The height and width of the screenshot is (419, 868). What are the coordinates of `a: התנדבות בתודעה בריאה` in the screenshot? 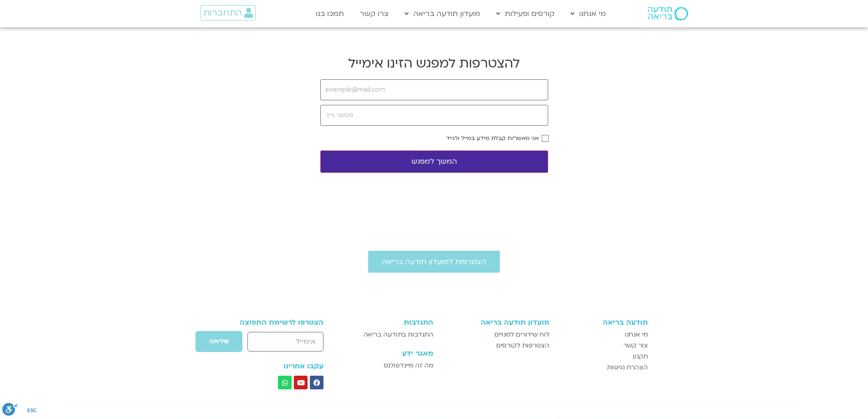 It's located at (391, 335).